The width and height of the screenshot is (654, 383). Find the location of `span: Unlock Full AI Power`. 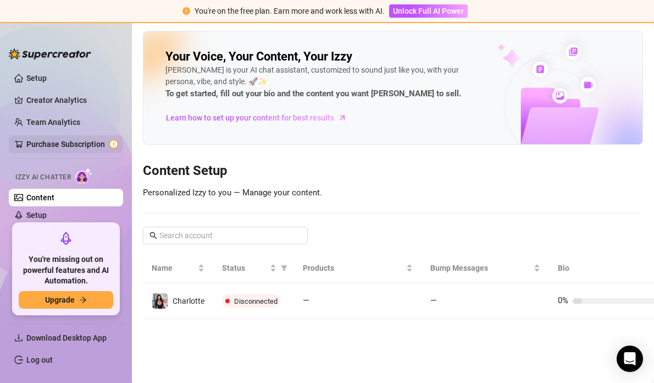

span: Unlock Full AI Power is located at coordinates (428, 11).